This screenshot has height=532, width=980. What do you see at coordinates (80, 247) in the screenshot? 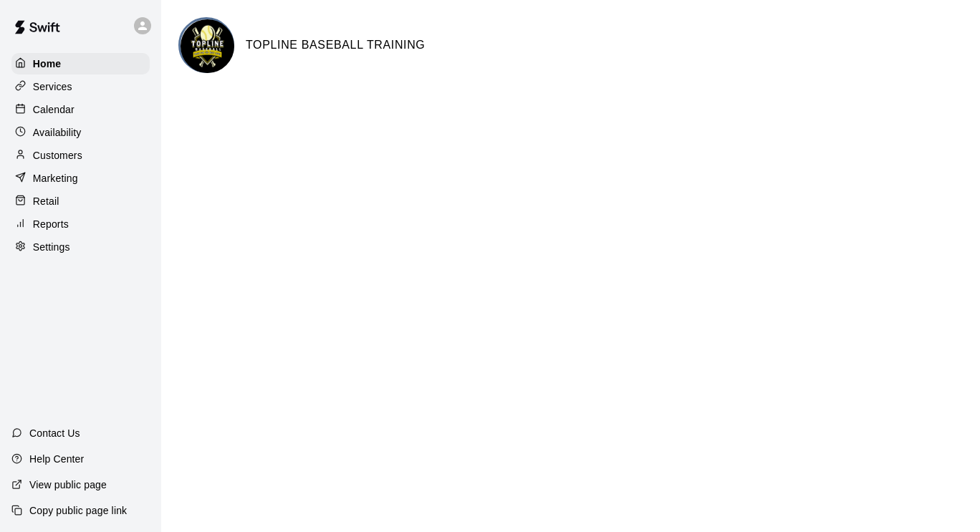
I see `a: Settings` at bounding box center [80, 247].